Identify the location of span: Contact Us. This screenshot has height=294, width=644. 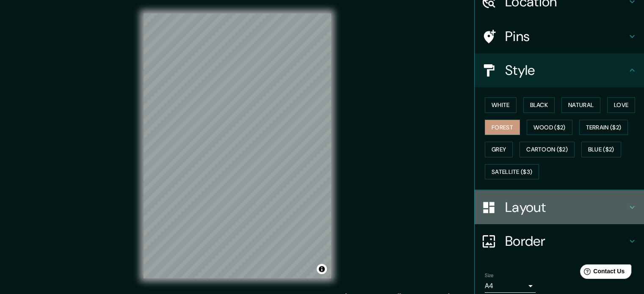
(40, 10).